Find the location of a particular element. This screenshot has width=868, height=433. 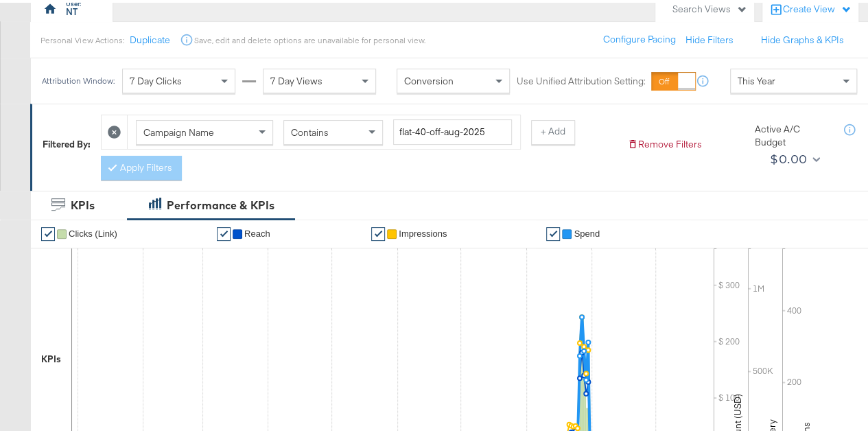

button: Duplicate is located at coordinates (149, 37).